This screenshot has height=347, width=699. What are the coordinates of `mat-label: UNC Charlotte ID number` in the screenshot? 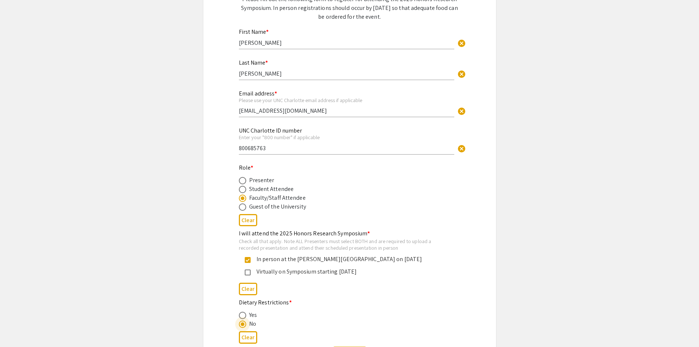 It's located at (270, 130).